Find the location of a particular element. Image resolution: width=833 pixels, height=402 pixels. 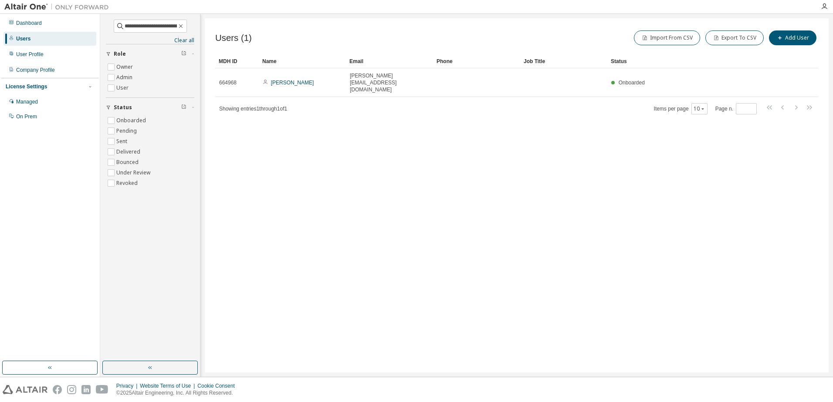

img: instagram.svg is located at coordinates (71, 390).